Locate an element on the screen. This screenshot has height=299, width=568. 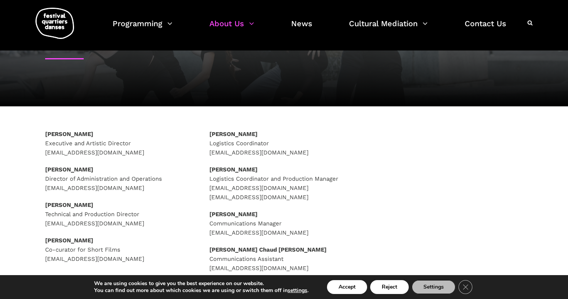
a: Cultural Mediation is located at coordinates (388, 28).